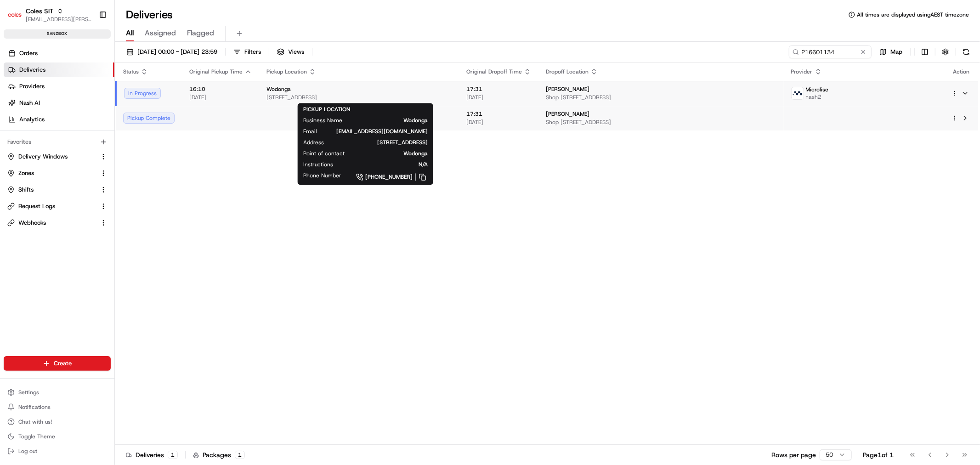 The width and height of the screenshot is (980, 465). What do you see at coordinates (37, 436) in the screenshot?
I see `span: Toggle Theme` at bounding box center [37, 436].